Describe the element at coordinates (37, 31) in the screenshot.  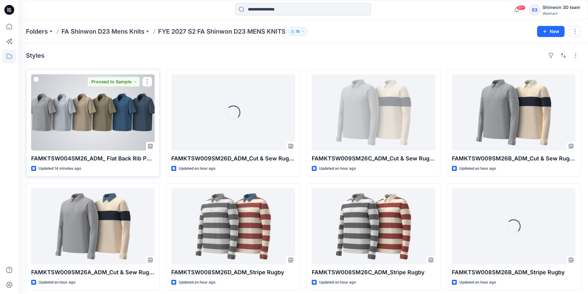
I see `p: Folders` at that location.